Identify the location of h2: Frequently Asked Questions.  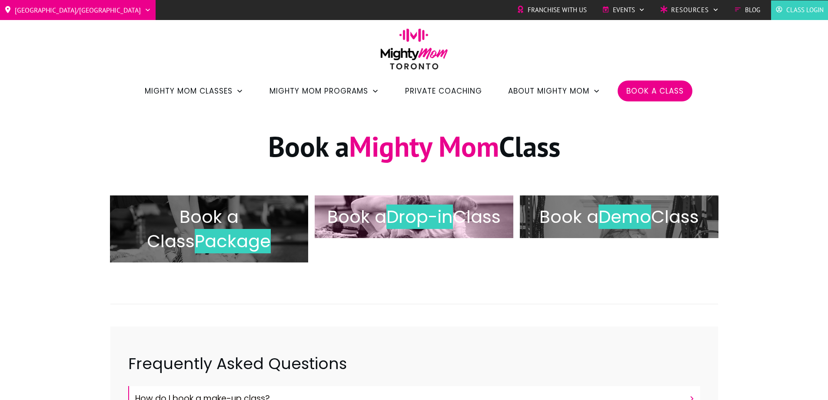
(414, 369).